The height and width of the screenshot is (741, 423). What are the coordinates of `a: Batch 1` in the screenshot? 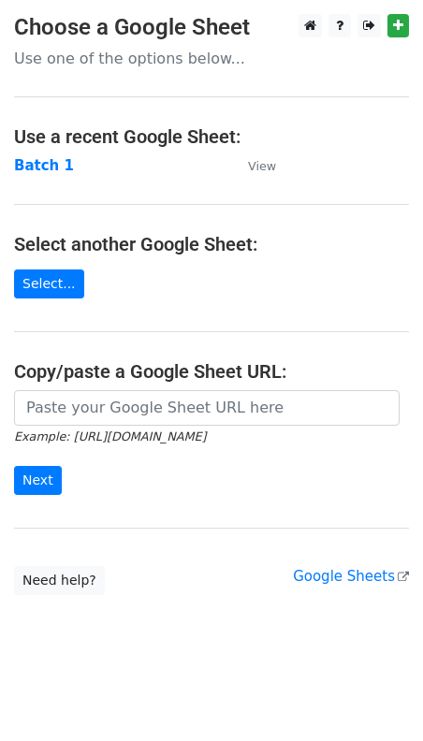 It's located at (44, 166).